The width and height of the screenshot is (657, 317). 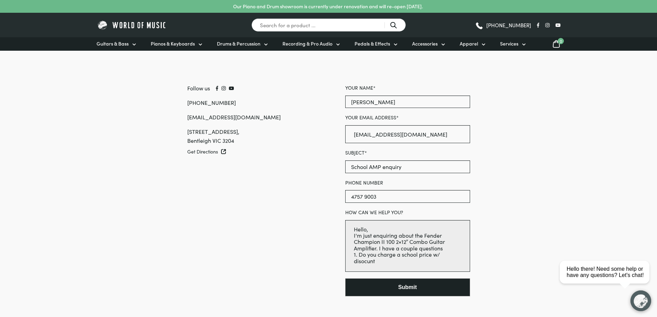 What do you see at coordinates (561, 41) in the screenshot?
I see `span: 0` at bounding box center [561, 41].